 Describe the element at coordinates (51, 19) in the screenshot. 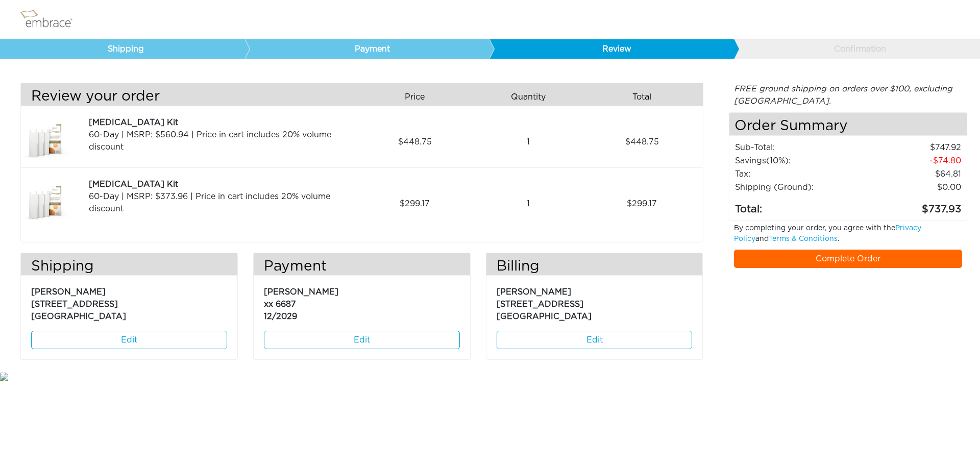

I see `img: logo.png` at that location.